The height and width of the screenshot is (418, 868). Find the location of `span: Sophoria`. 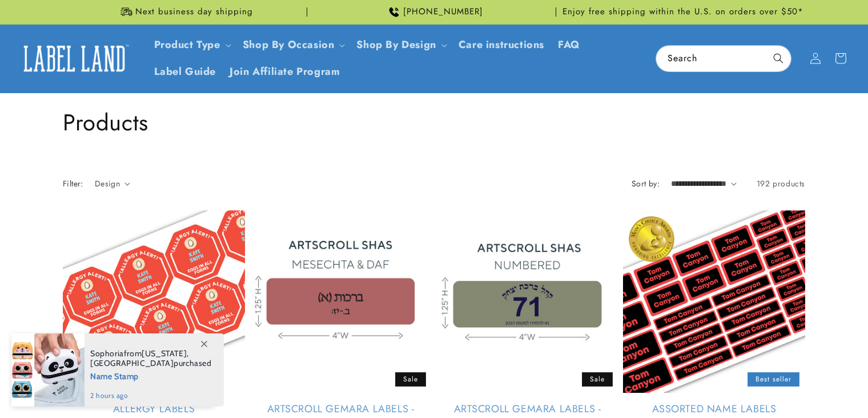

span: Sophoria is located at coordinates (107, 353).